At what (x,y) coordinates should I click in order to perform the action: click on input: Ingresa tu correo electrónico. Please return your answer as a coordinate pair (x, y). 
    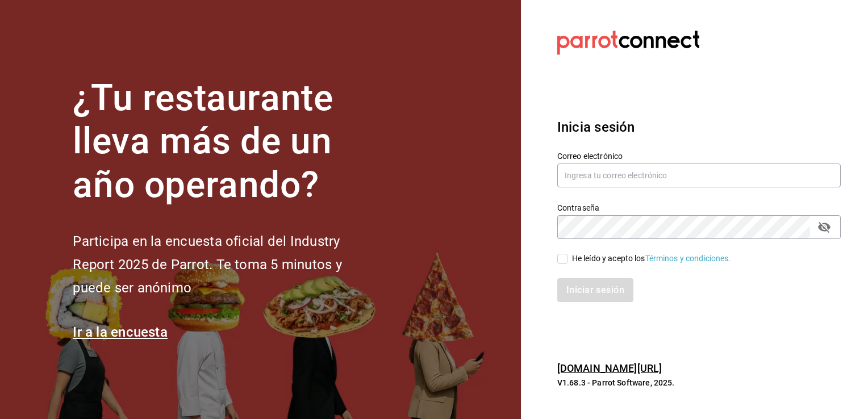
    Looking at the image, I should click on (699, 175).